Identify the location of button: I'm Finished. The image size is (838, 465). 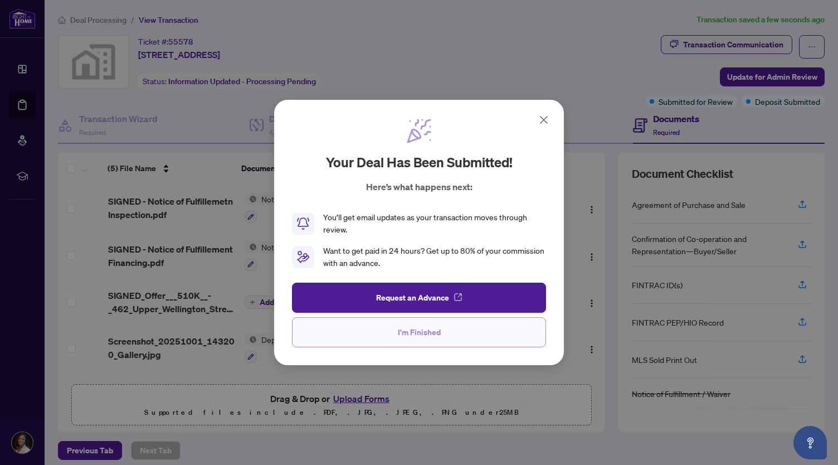
(419, 332).